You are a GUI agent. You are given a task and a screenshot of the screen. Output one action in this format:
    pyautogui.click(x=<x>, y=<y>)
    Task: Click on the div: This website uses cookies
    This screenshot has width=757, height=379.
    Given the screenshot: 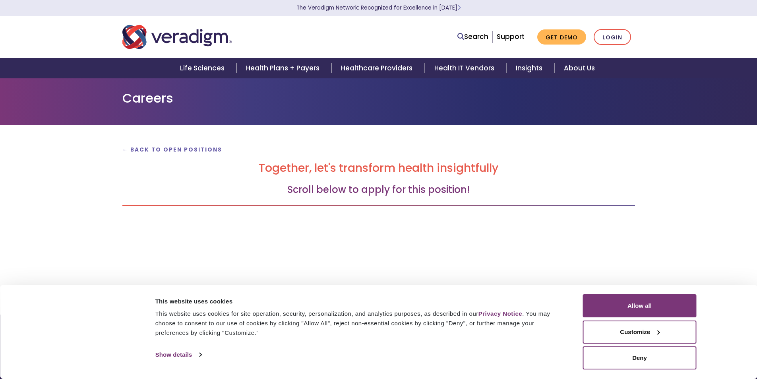 What is the action you would take?
    pyautogui.click(x=360, y=301)
    